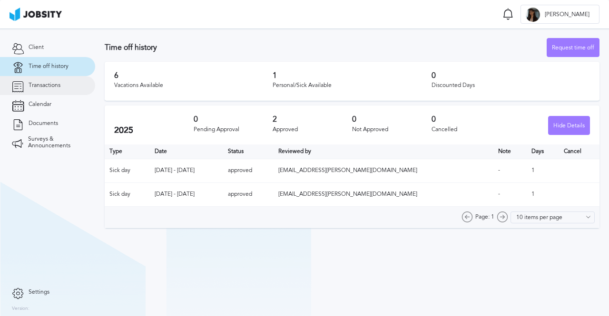  What do you see at coordinates (36, 14) in the screenshot?
I see `img: ab4bad089aa723f57921c736e9817d99.png` at bounding box center [36, 14].